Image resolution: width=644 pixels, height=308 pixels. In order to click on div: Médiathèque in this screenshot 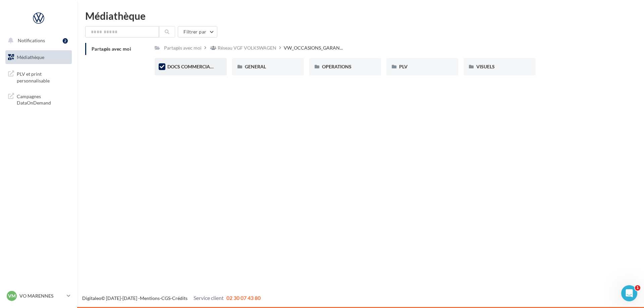, I will do `click(361, 16)`.